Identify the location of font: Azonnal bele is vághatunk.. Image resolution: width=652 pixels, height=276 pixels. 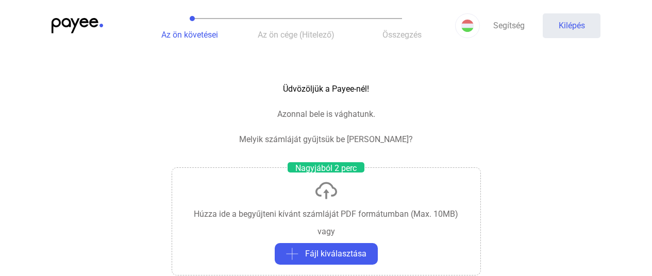
(326, 114).